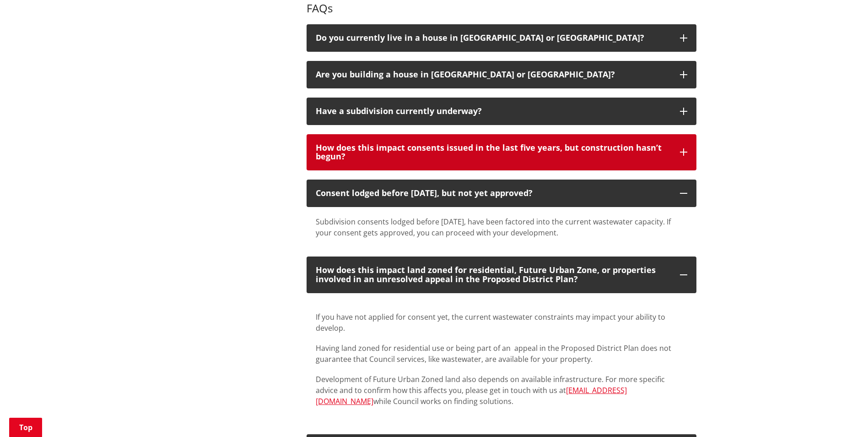 The width and height of the screenshot is (868, 437). Describe the element at coordinates (494, 275) in the screenshot. I see `div: How does this impact land zoned for residential, Future Urban Zone, or properties involved in an ...` at that location.